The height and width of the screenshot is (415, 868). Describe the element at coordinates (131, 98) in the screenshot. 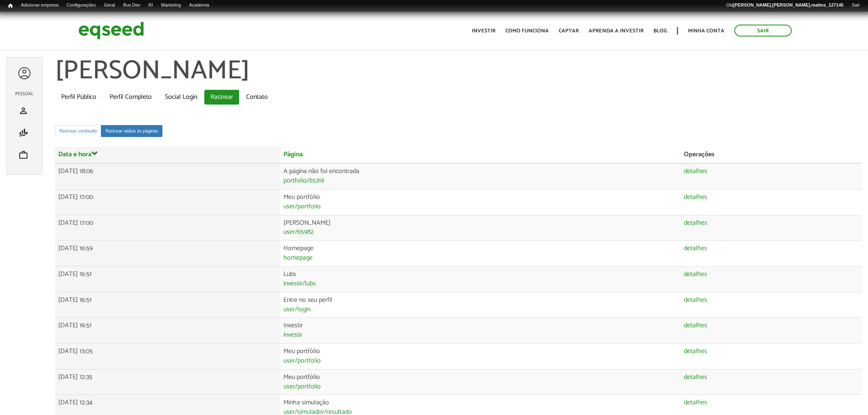

I see `a: Perfil Completo` at that location.